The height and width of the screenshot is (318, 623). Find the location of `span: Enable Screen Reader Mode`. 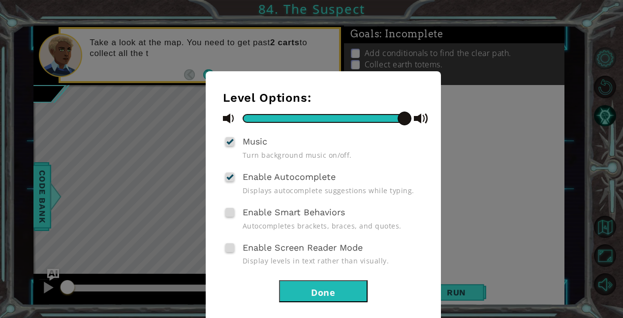

span: Enable Screen Reader Mode is located at coordinates (303, 248).